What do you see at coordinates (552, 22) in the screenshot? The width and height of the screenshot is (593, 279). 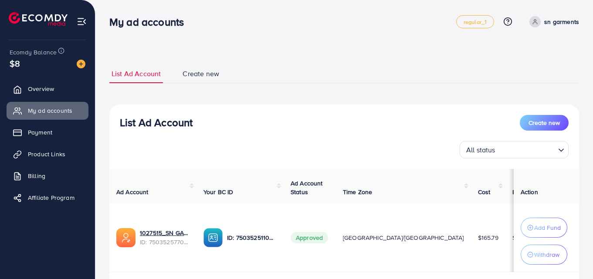 I see `a: sn garments` at bounding box center [552, 22].